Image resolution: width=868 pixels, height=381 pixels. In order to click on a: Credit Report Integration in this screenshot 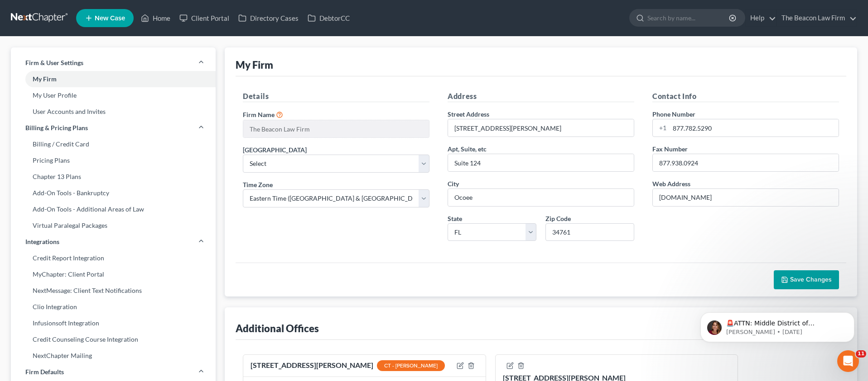, I will do `click(114, 258)`.